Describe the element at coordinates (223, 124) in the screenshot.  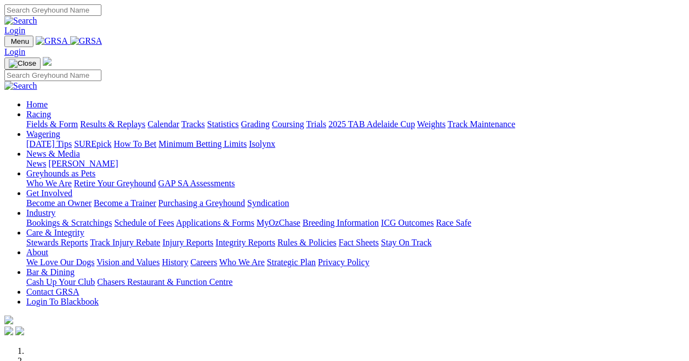
I see `a: Statistics` at that location.